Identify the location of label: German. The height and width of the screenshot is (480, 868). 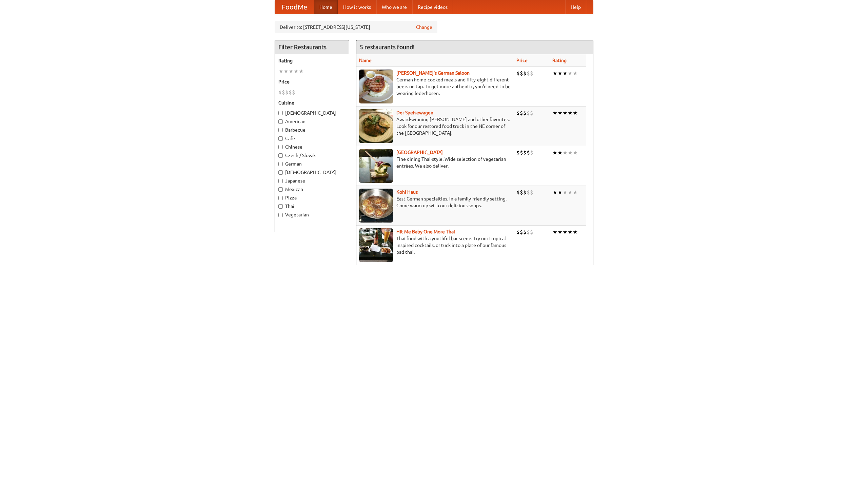
(312, 164).